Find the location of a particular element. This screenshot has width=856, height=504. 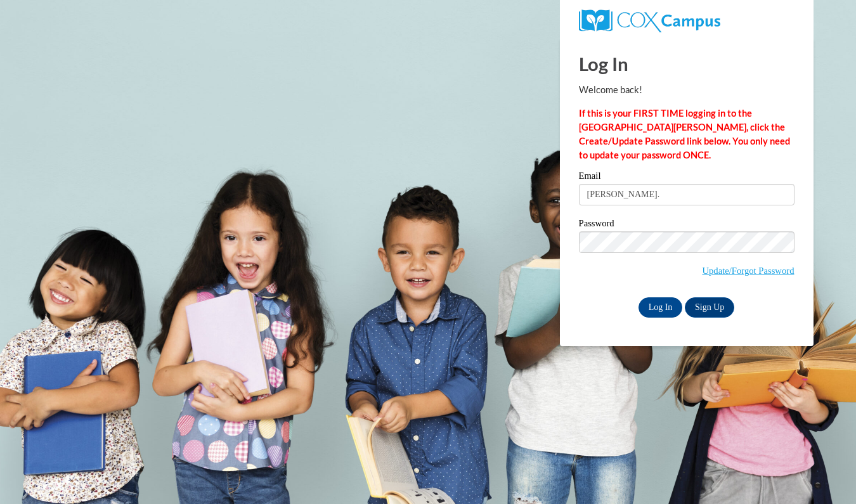

input: Log In is located at coordinates (661, 307).